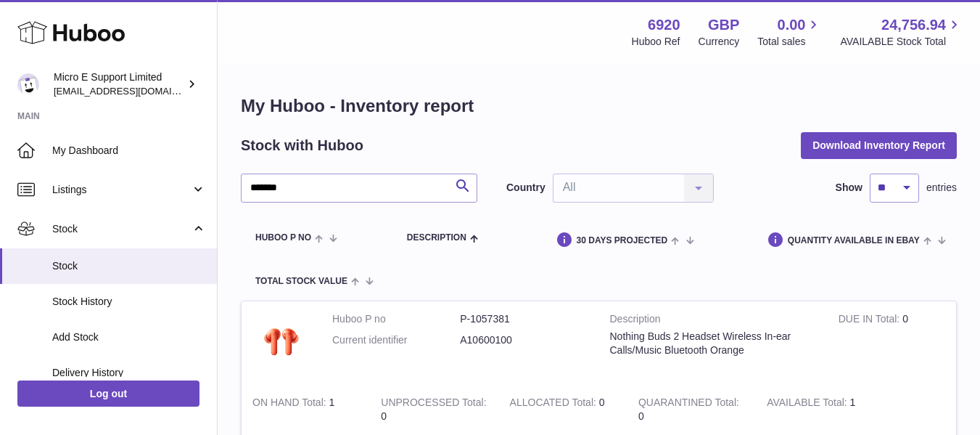 The width and height of the screenshot is (980, 435). Describe the element at coordinates (554, 404) in the screenshot. I see `strong: ALLOCATED Total` at that location.